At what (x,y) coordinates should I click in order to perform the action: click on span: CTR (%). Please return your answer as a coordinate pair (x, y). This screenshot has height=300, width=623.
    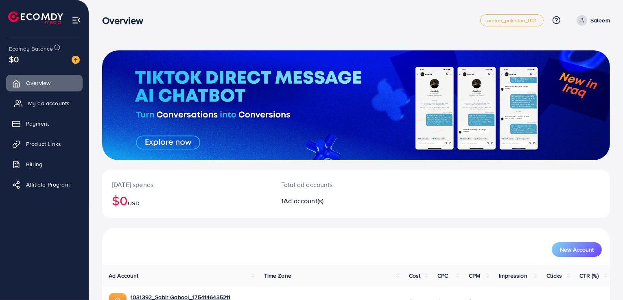
    Looking at the image, I should click on (589, 276).